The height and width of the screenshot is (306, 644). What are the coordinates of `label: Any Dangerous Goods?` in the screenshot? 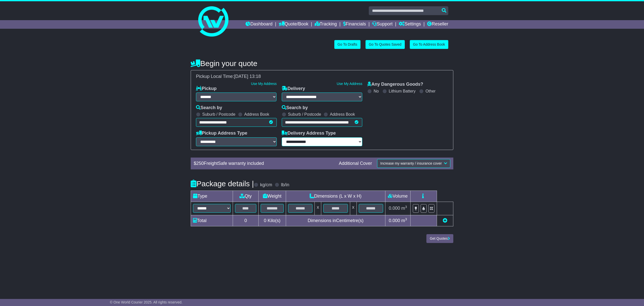 It's located at (395, 85).